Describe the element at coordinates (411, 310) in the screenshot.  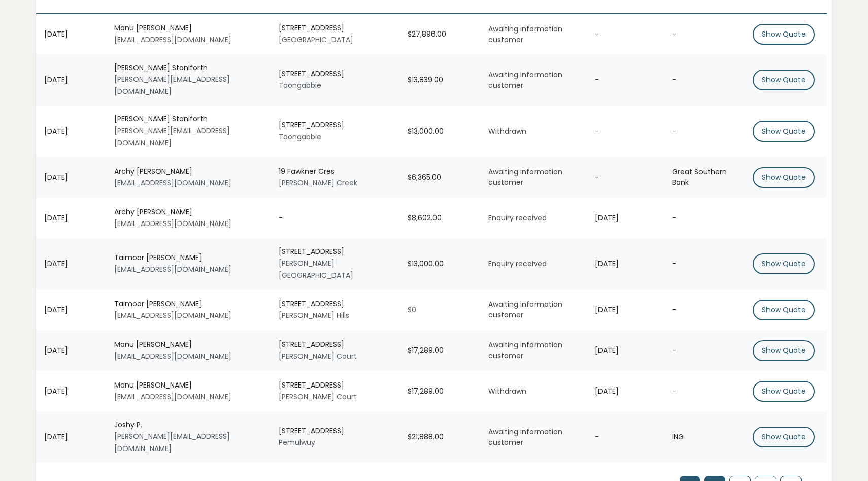
I see `span: $0` at that location.